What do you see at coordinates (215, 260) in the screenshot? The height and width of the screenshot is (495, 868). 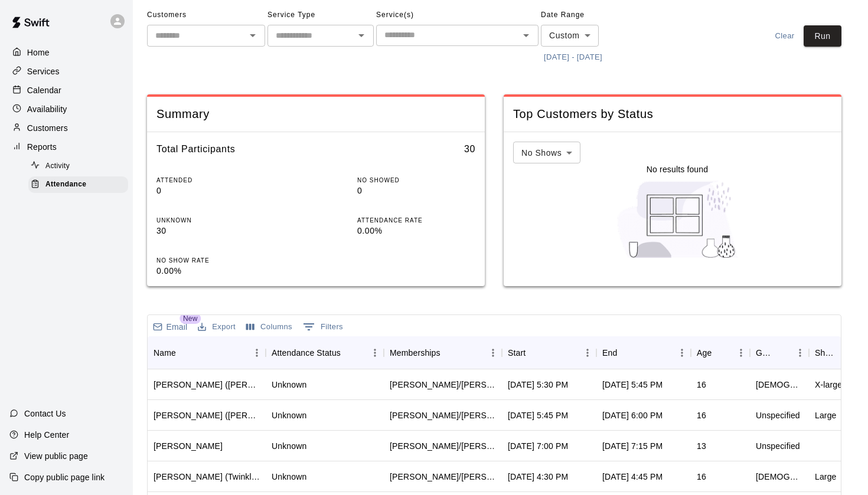 I see `p: NO SHOW RATE` at bounding box center [215, 260].